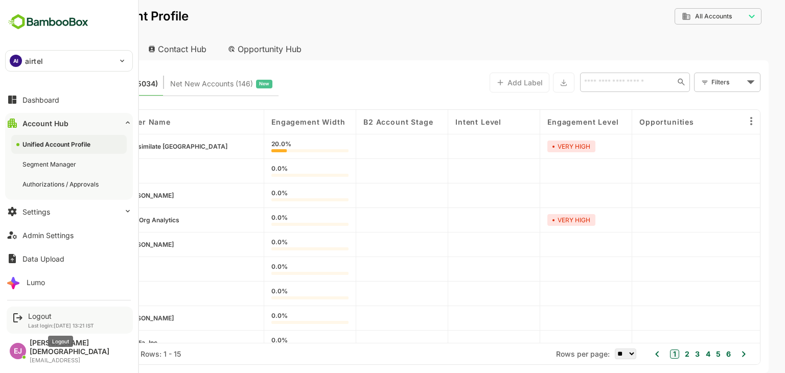 This screenshot has width=785, height=373. What do you see at coordinates (76, 84) in the screenshot?
I see `span: Known accounts you’ve identified to target - imported from CRM, Offline upload, or promoted from ...` at bounding box center [76, 84].